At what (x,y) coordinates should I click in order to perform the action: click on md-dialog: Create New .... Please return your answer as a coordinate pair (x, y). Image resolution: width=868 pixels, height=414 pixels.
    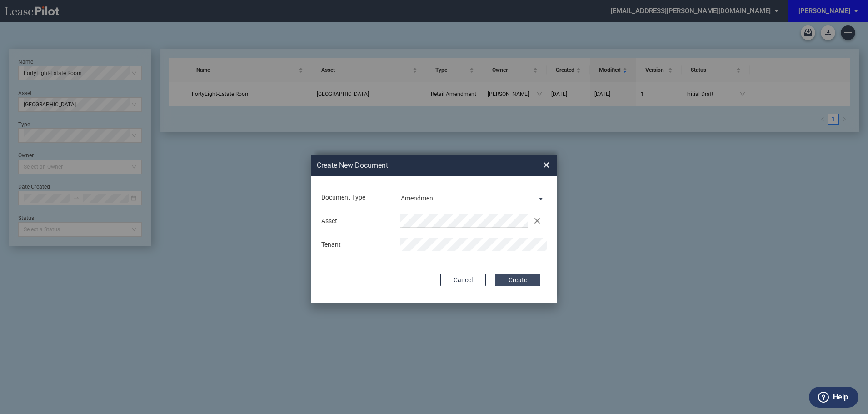
    Looking at the image, I should click on (434, 229).